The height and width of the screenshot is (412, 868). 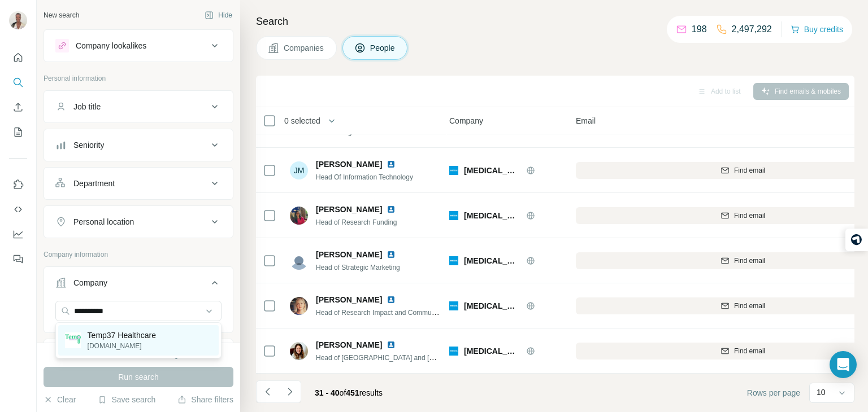 What do you see at coordinates (18, 83) in the screenshot?
I see `button: Search` at bounding box center [18, 83].